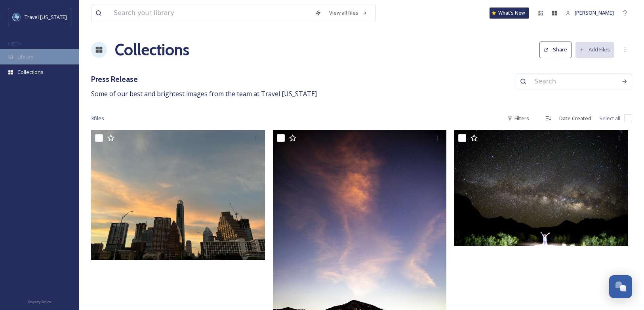  What do you see at coordinates (555, 49) in the screenshot?
I see `button: Share` at bounding box center [555, 49].